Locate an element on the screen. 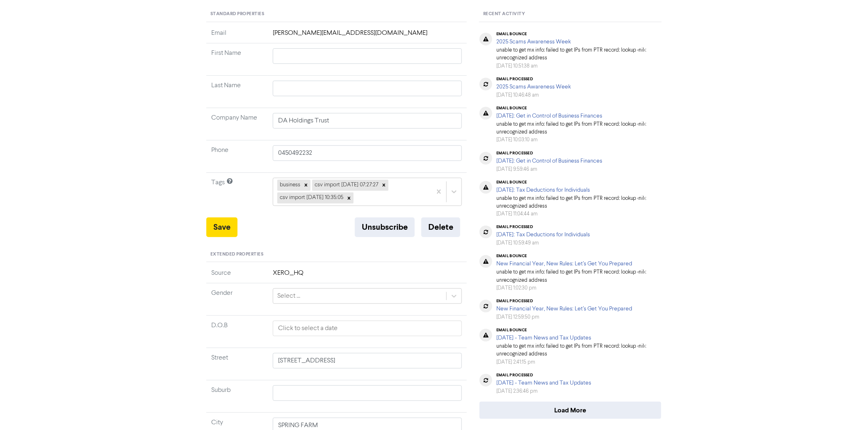  button: Save is located at coordinates (222, 227).